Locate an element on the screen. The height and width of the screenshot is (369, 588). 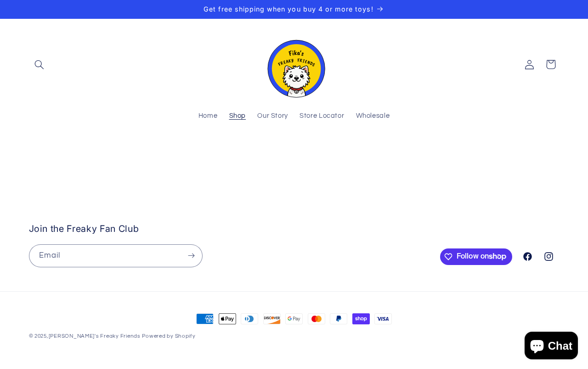
a: Our Story is located at coordinates (273, 116).